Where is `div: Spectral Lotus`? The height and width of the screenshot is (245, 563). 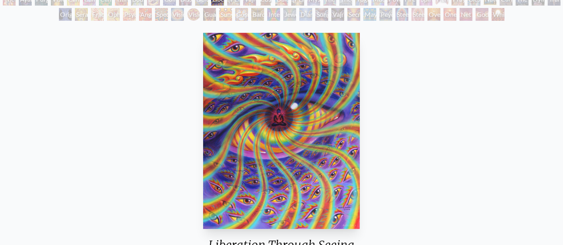 div: Spectral Lotus is located at coordinates (162, 14).